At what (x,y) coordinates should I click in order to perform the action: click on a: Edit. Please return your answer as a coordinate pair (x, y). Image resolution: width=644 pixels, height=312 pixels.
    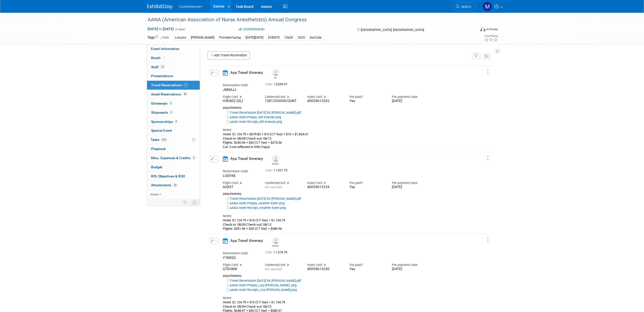
    Looking at the image, I should click on (164, 37).